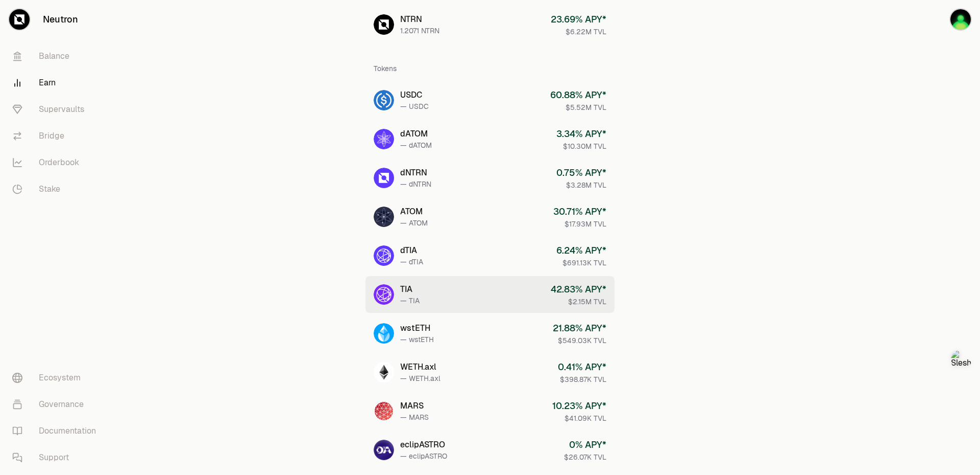  I want to click on a: eclipASTROeclipASTRO— eclipASTRO0% APY*$26.07K TVL, so click(490, 449).